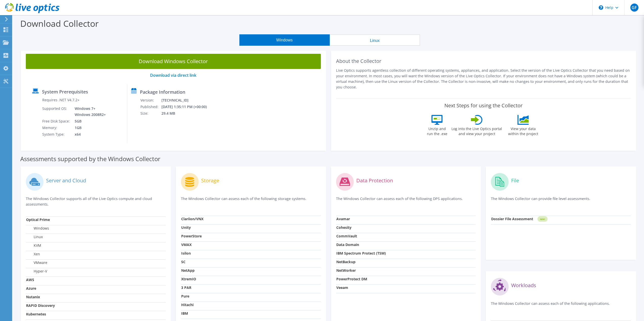 This screenshot has height=321, width=644. I want to click on strong: 3 PAR, so click(186, 287).